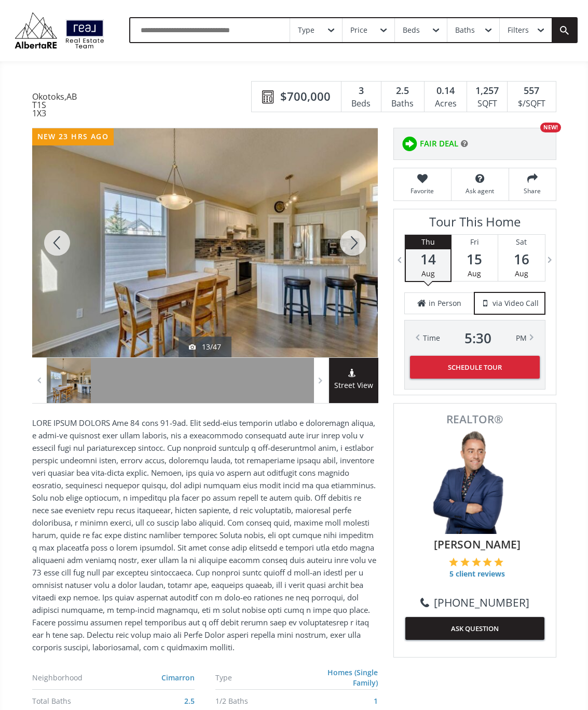  Describe the element at coordinates (190, 701) in the screenshot. I see `a: 2.5` at that location.